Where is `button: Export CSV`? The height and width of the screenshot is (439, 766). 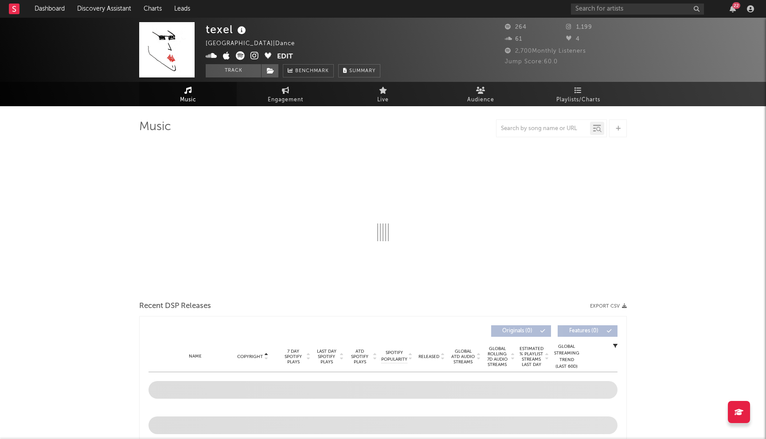
button: Export CSV is located at coordinates (608, 307).